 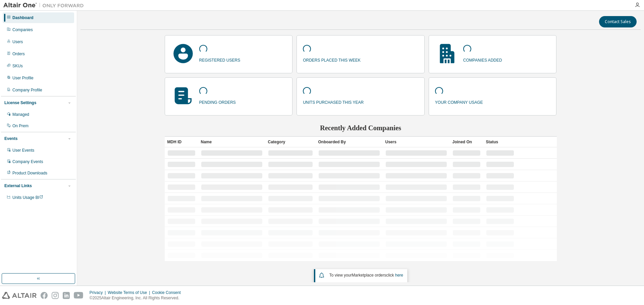 I want to click on img: facebook.svg, so click(x=44, y=296).